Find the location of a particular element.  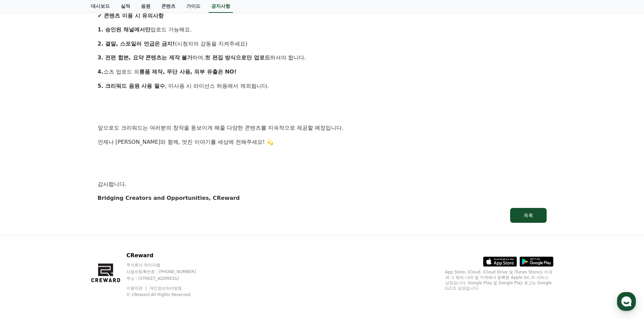

p: 감사합니다. is located at coordinates (322, 184).